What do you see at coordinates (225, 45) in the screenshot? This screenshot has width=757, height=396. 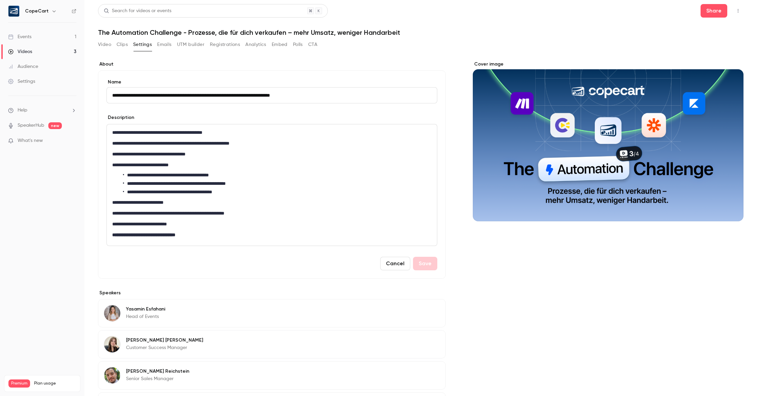 I see `button: Registrations` at bounding box center [225, 45].